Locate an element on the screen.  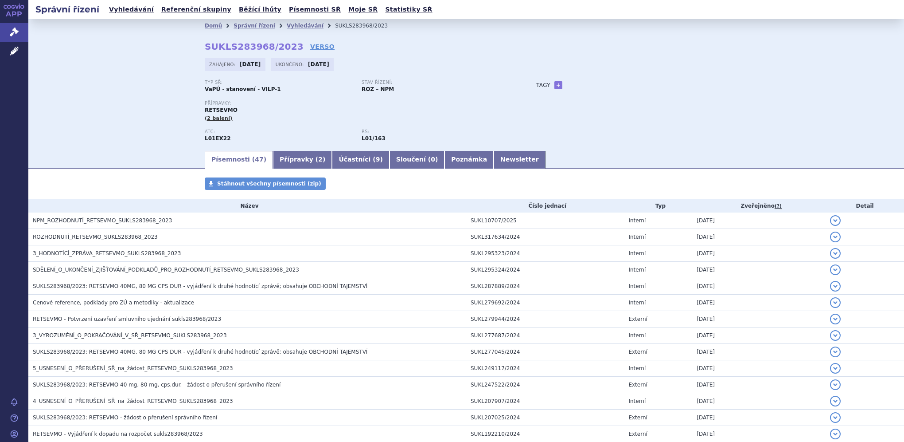
span: RETSEVMO - Vyjádření k dopadu na rozpočet sukls283968/2023 is located at coordinates (118, 434).